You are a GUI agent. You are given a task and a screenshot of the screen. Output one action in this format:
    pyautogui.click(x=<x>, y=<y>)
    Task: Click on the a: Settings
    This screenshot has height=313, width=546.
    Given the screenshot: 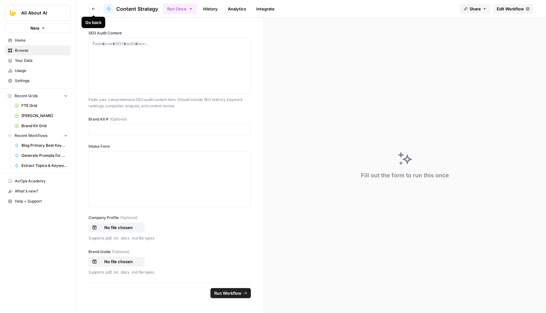 What is the action you would take?
    pyautogui.click(x=38, y=81)
    